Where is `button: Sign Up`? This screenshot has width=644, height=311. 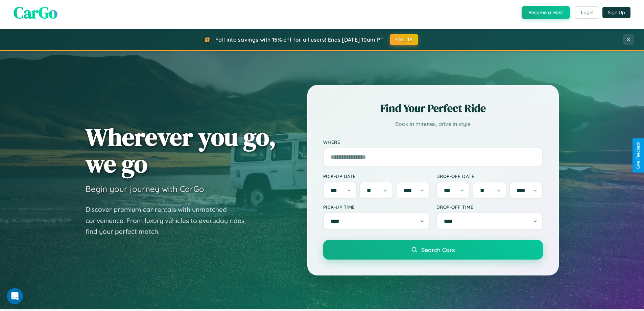
button: Sign Up is located at coordinates (616, 12).